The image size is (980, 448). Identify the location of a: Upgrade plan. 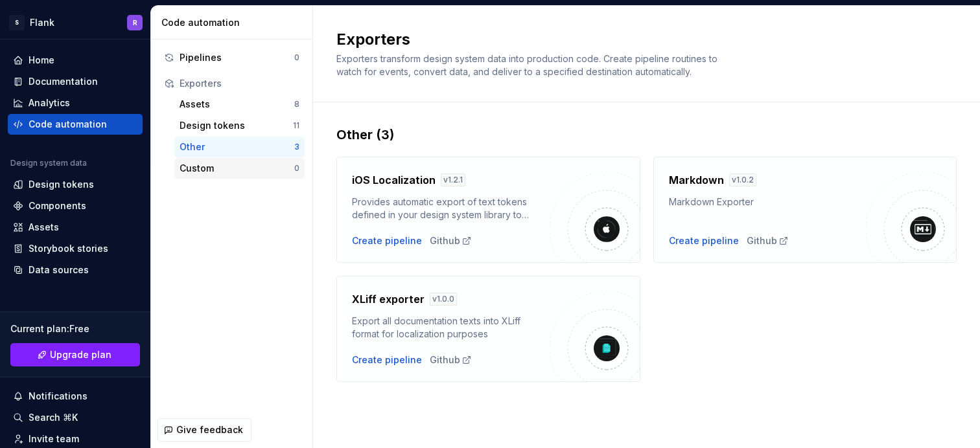
(75, 355).